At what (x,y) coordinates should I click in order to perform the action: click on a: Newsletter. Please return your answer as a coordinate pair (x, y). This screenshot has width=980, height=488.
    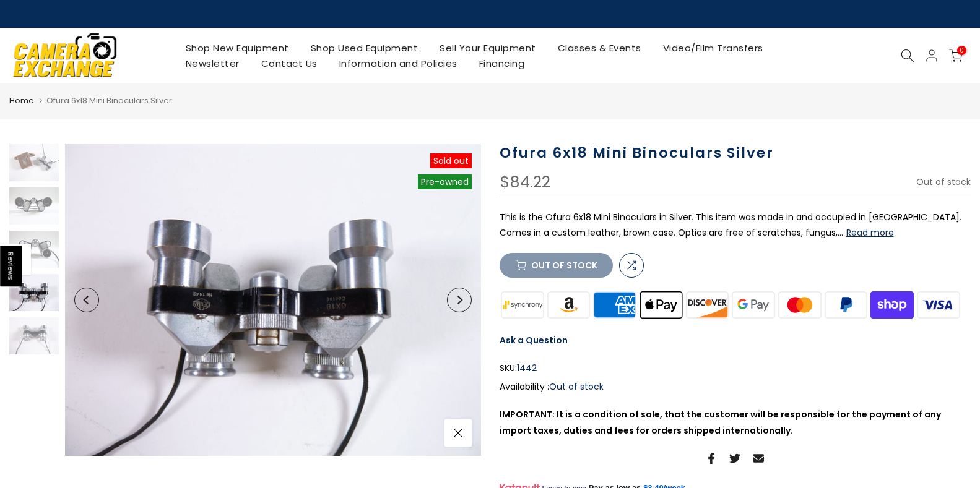
    Looking at the image, I should click on (213, 63).